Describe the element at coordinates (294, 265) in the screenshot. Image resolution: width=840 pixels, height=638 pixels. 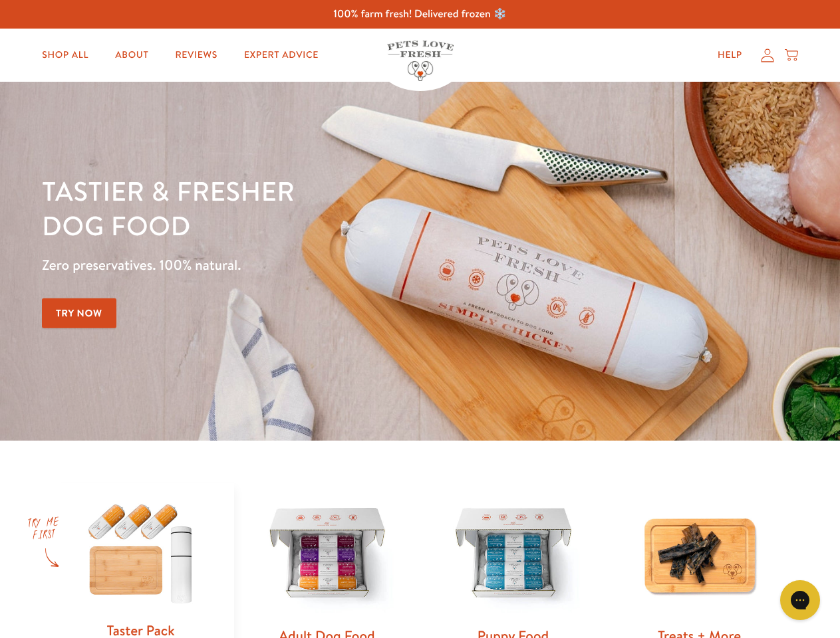
I see `p: Zero preservatives. 100% natural.` at that location.